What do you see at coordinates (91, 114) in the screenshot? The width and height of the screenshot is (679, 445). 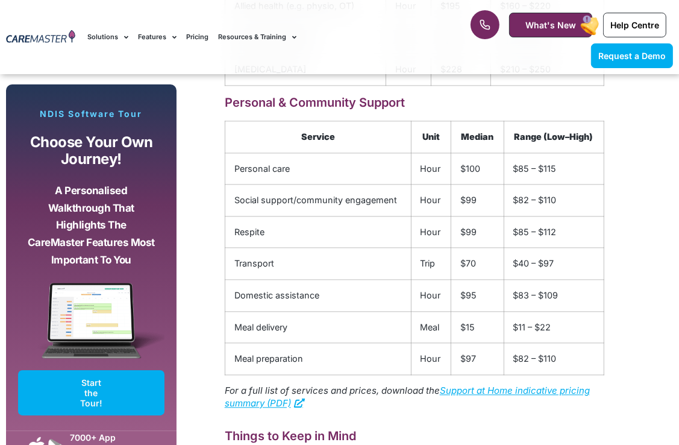 I see `p: NDIS Software Tour` at bounding box center [91, 114].